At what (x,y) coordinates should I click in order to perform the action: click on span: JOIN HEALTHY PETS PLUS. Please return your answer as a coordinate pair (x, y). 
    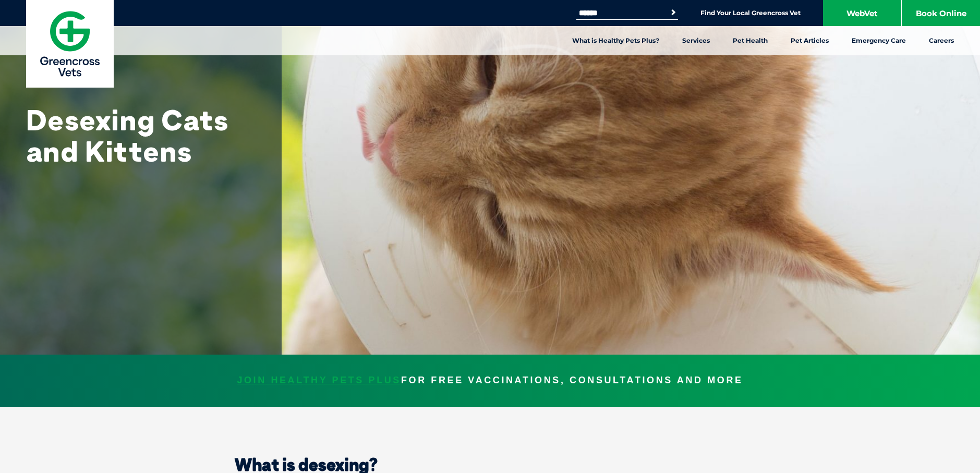
    Looking at the image, I should click on (319, 381).